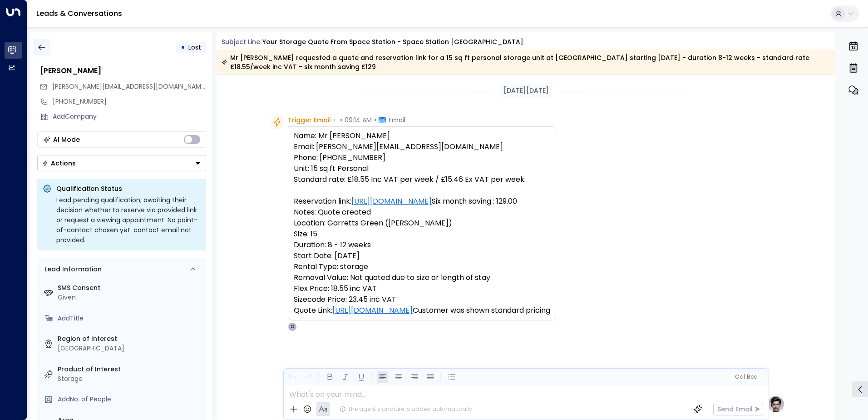 Image resolution: width=868 pixels, height=420 pixels. Describe the element at coordinates (128, 188) in the screenshot. I see `p: Qualification Status` at that location.